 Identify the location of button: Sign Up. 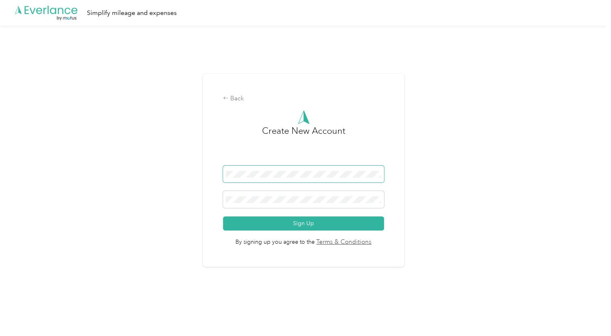
(304, 223).